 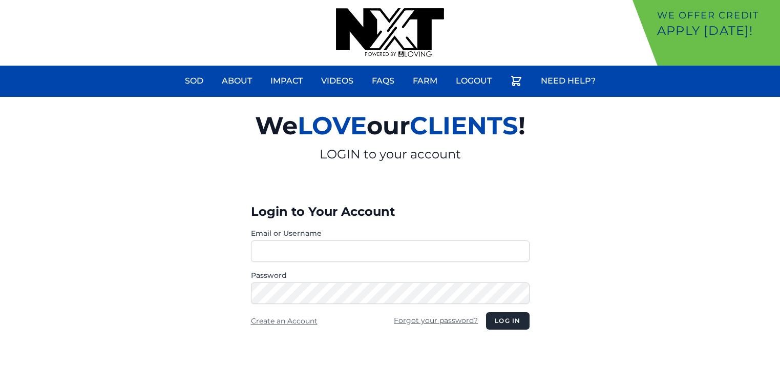 I want to click on span: CLIENTS, so click(x=464, y=125).